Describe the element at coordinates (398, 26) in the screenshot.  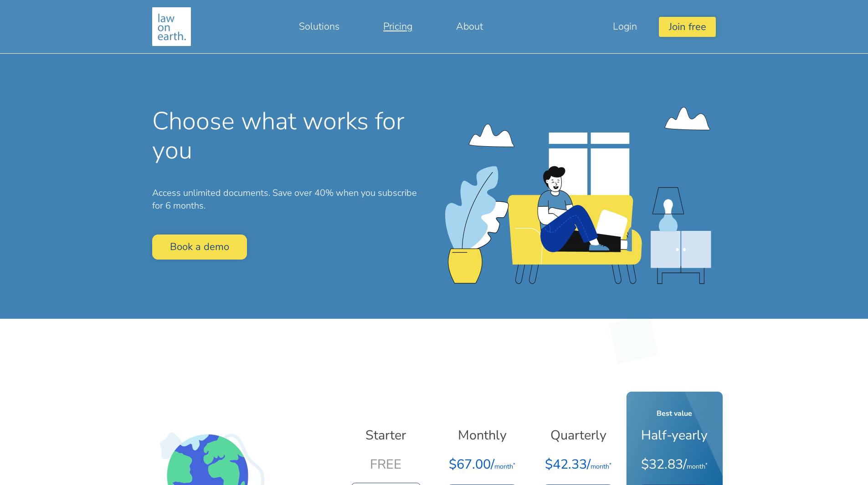
I see `a: Pricing` at that location.